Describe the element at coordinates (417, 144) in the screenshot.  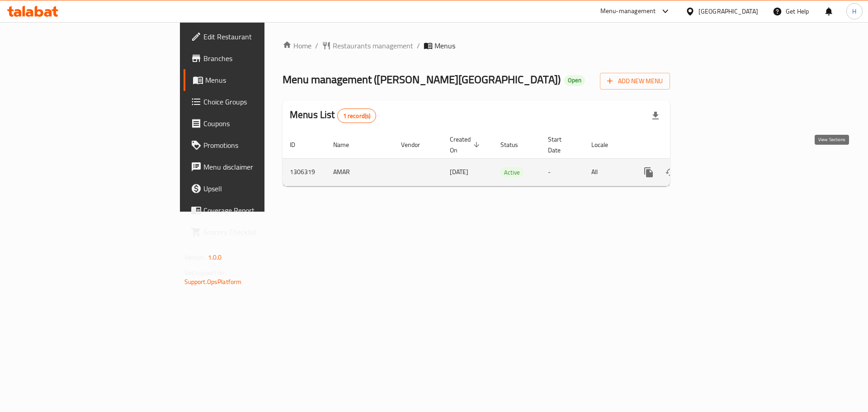
I see `span: Vendor` at that location.